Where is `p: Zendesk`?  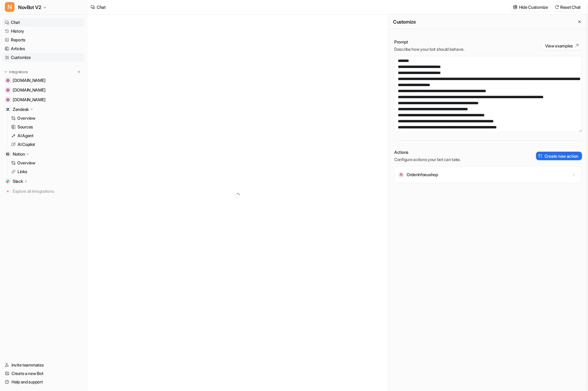
p: Zendesk is located at coordinates (21, 109).